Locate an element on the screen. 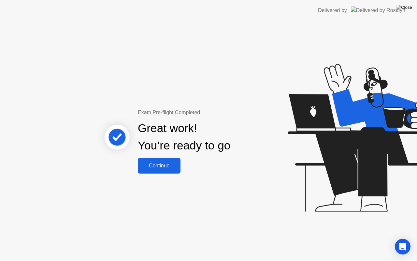 The image size is (417, 261). button: Continue is located at coordinates (159, 166).